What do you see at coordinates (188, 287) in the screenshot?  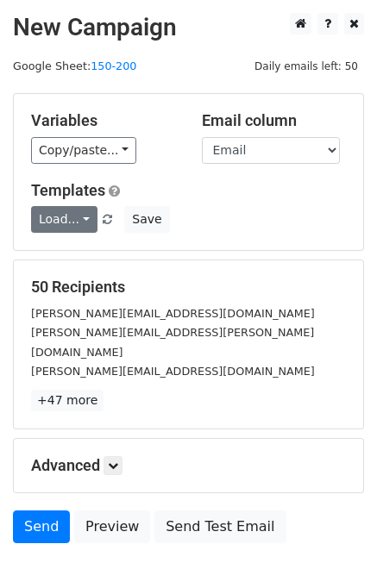 I see `h5: 50 Recipients` at bounding box center [188, 287].